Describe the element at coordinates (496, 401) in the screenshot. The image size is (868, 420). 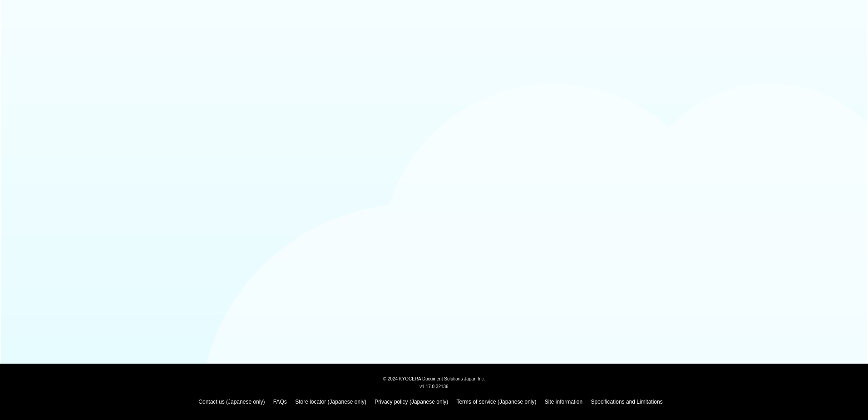
I see `a: Terms of service (Japanese only)` at that location.